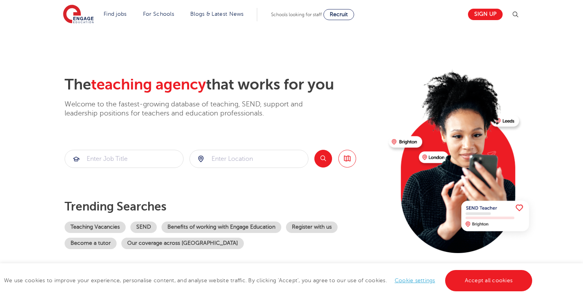  Describe the element at coordinates (323, 158) in the screenshot. I see `button: Search` at that location.